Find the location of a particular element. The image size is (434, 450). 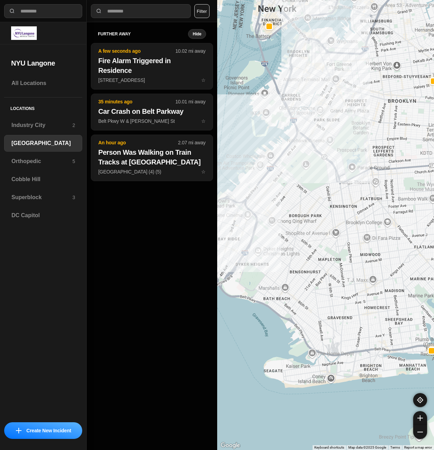

button: recenter is located at coordinates (421, 400).